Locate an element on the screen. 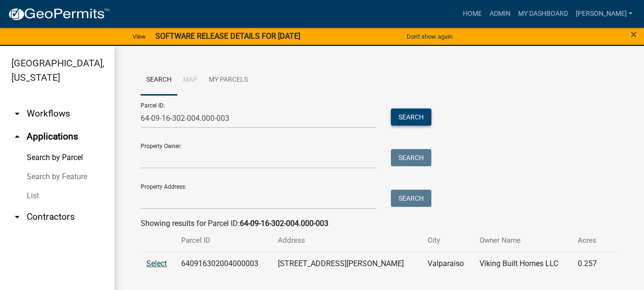  button: Don't show again is located at coordinates (430, 37).